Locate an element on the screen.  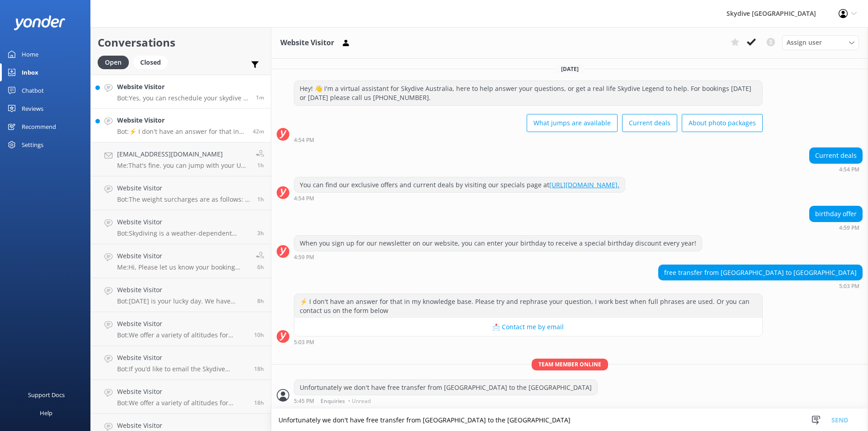
div: Current deals is located at coordinates (836, 156).